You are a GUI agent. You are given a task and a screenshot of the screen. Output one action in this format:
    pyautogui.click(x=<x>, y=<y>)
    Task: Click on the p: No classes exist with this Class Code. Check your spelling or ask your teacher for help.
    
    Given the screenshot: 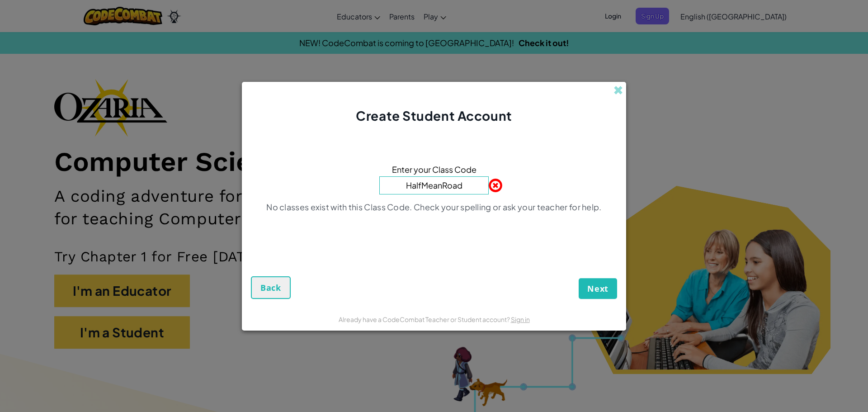 What is the action you would take?
    pyautogui.click(x=433, y=207)
    